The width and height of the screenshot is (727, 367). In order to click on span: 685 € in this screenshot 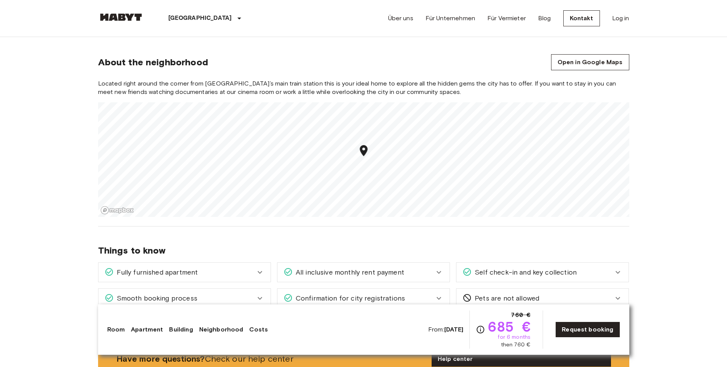, I will do `click(509, 326)`.